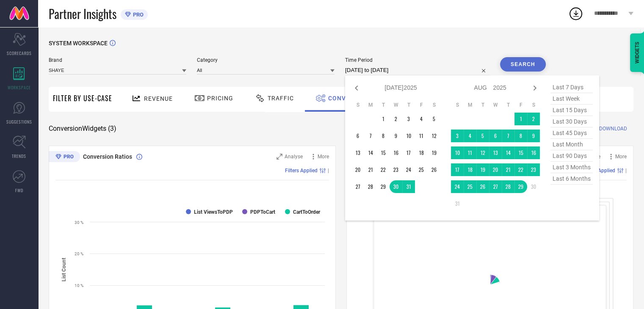 This screenshot has width=644, height=309. Describe the element at coordinates (383, 187) in the screenshot. I see `td: Tue Jul 29 2025` at that location.